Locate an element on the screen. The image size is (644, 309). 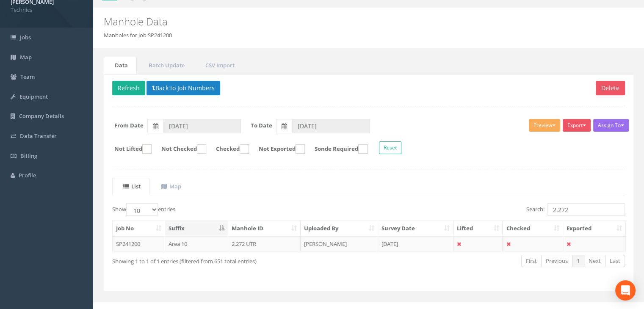
label: Search: is located at coordinates (575, 210).